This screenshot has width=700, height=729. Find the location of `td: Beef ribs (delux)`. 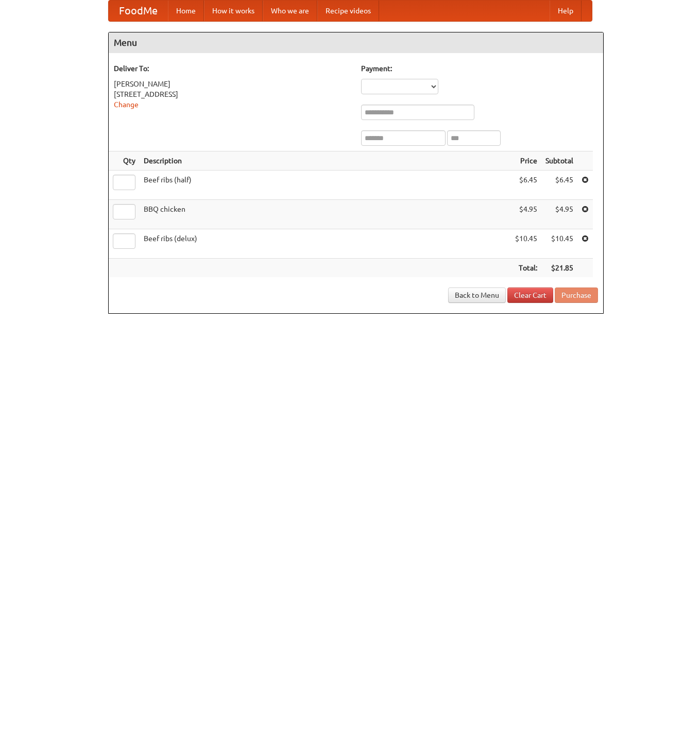

td: Beef ribs (delux) is located at coordinates (325, 243).